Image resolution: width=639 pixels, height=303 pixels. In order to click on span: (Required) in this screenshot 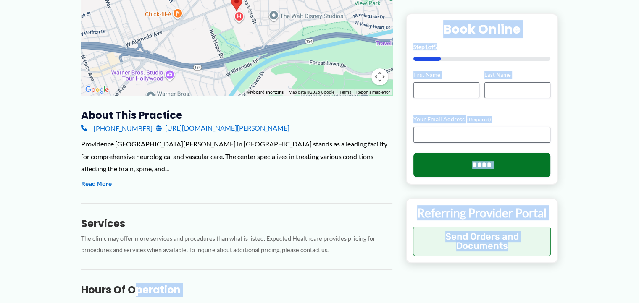, I will do `click(479, 119)`.